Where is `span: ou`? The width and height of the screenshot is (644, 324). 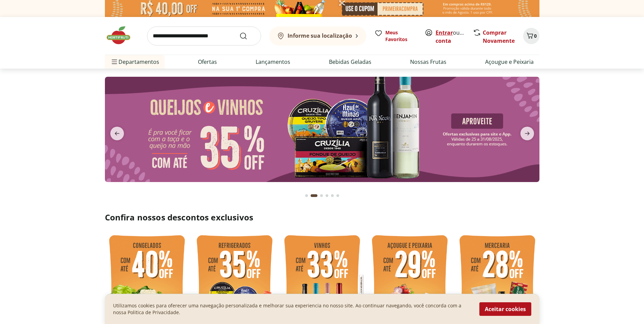 span: ou is located at coordinates (451, 37).